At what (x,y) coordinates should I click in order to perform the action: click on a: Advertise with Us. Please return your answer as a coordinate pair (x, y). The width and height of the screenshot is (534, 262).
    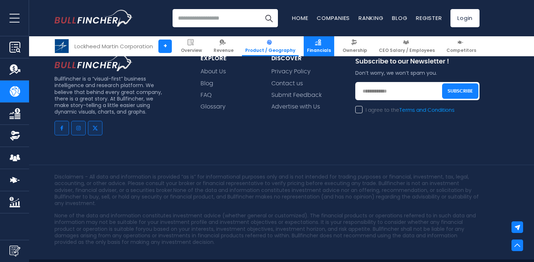
    Looking at the image, I should click on (296, 107).